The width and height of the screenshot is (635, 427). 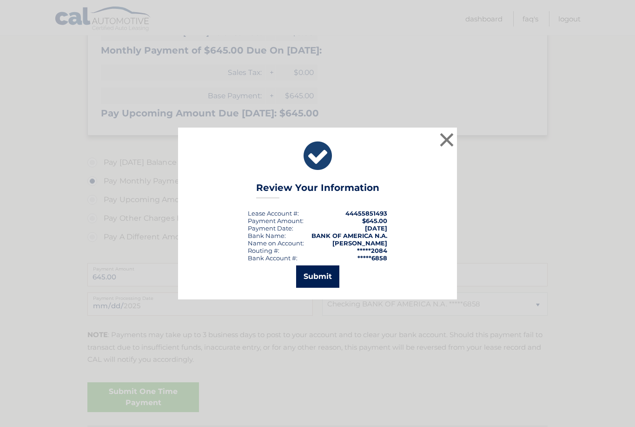 What do you see at coordinates (349, 235) in the screenshot?
I see `strong: BANK OF AMERICA N.A.` at bounding box center [349, 235].